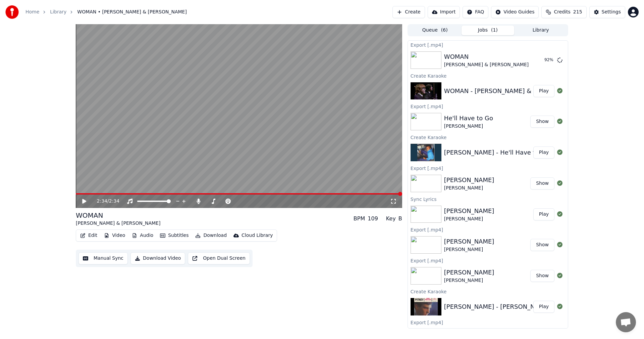 The height and width of the screenshot is (339, 644). Describe the element at coordinates (444, 12) in the screenshot. I see `button: Import` at that location.